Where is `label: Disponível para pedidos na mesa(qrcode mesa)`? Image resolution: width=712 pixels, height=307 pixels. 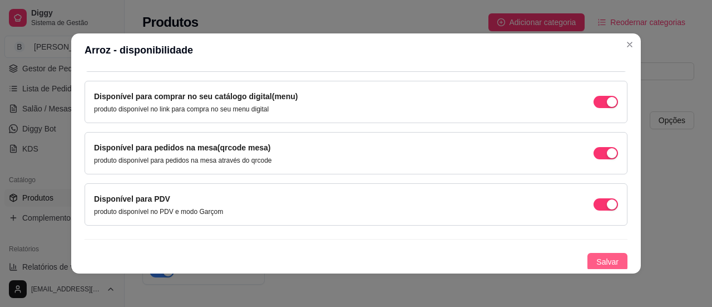 label: Disponível para pedidos na mesa(qrcode mesa) is located at coordinates (182, 147).